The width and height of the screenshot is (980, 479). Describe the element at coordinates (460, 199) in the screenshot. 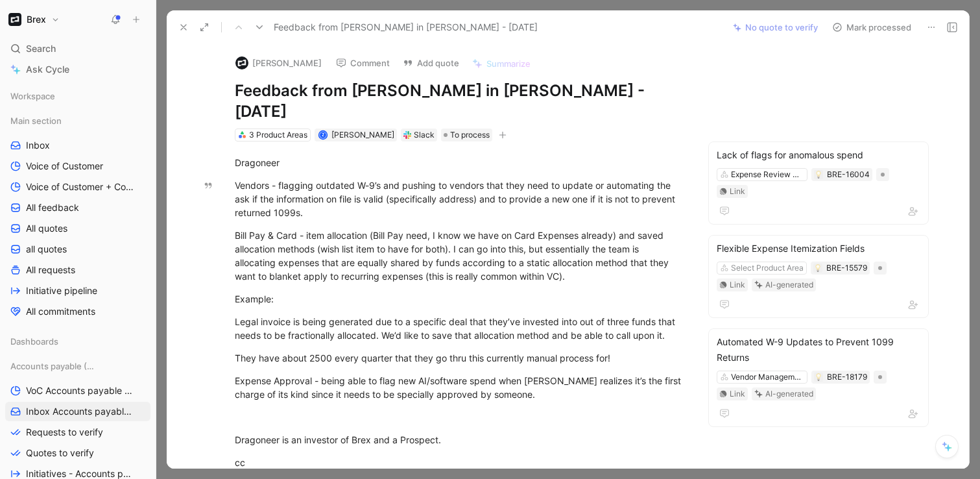

I see `div: Vendors - flagging outdated W-9’s and pushing to vendors that they need to update or automating t...` at that location.